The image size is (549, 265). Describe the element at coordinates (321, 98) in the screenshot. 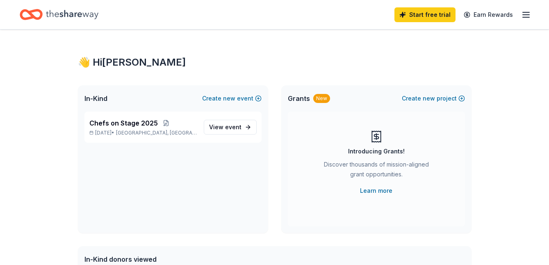

I see `div: New` at that location.